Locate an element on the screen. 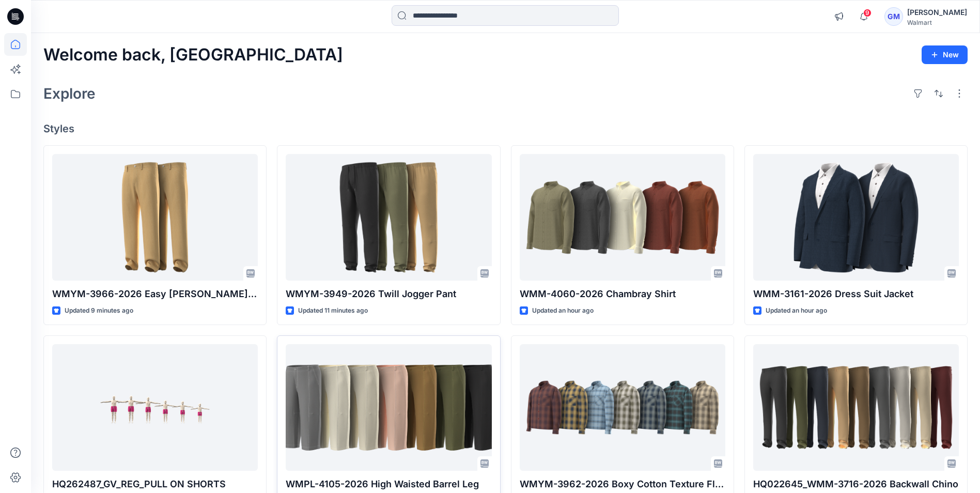 The image size is (980, 493). p: WMPL-4105-2026 High Waisted Barrel Leg is located at coordinates (388, 484).